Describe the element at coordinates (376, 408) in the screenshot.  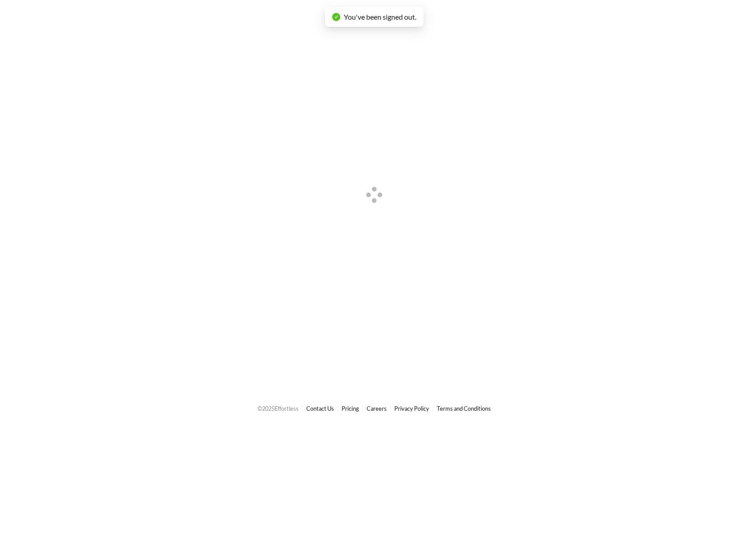
I see `a: Careers` at that location.